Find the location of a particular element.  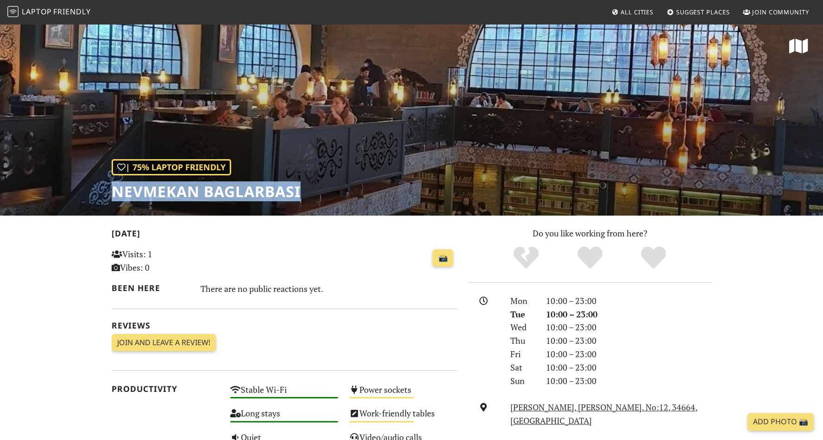

a: LaptopFriendly LaptopFriendly is located at coordinates (49, 12).